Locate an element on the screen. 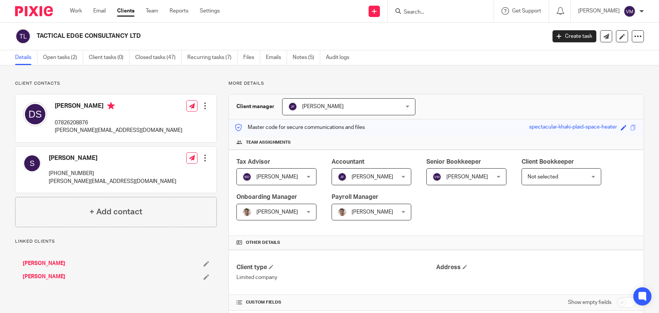 The height and width of the screenshot is (313, 659). a: Client tasks (0) is located at coordinates (109, 57).